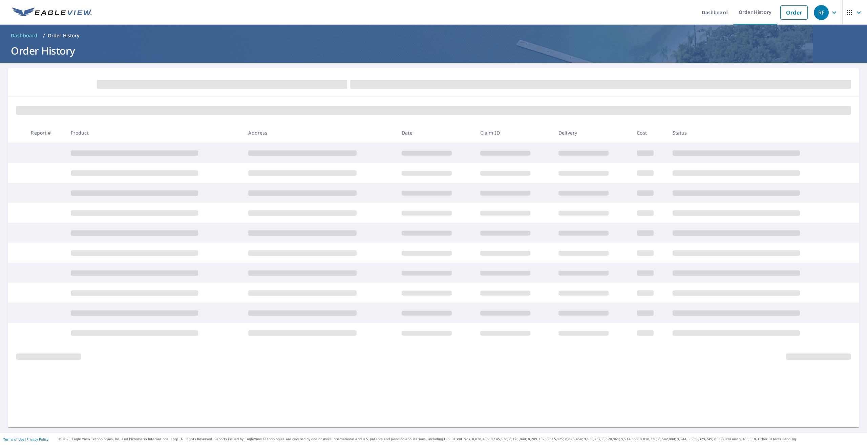  What do you see at coordinates (64, 36) in the screenshot?
I see `p: Order History` at bounding box center [64, 36].